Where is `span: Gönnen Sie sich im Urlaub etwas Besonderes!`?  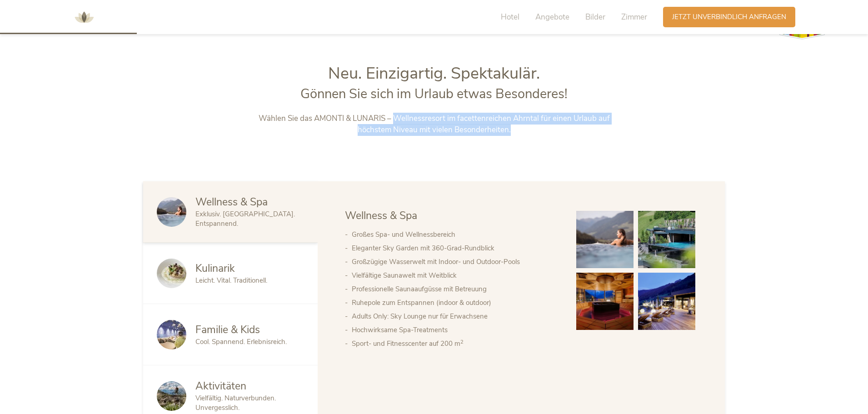
span: Gönnen Sie sich im Urlaub etwas Besonderes! is located at coordinates (434, 94).